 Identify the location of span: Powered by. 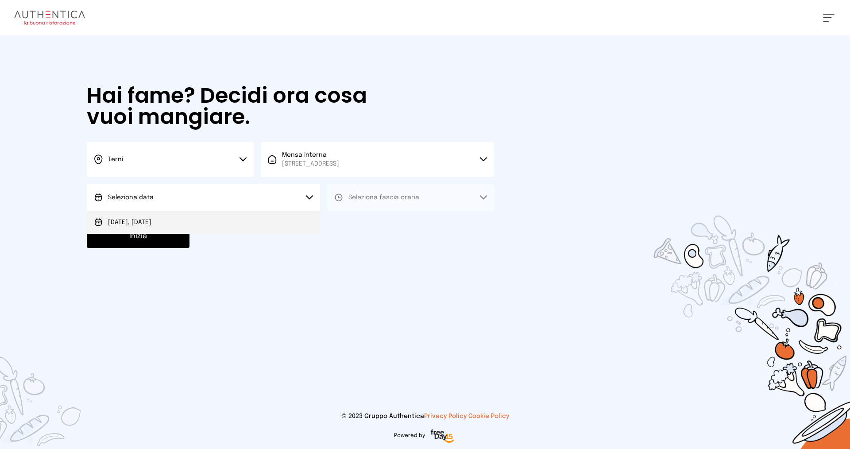
(409, 436).